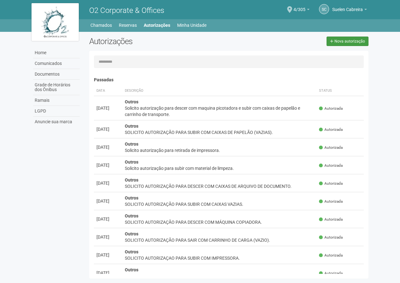 This screenshot has height=283, width=400. What do you see at coordinates (219, 91) in the screenshot?
I see `th: Descrição` at bounding box center [219, 91].